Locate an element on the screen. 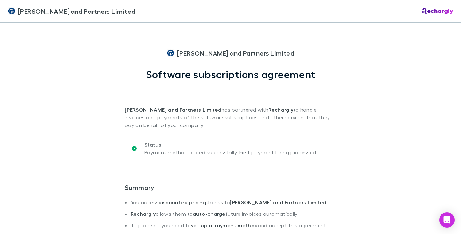 This screenshot has width=461, height=234. li: allows them to future invoices automatically. is located at coordinates (233, 216).